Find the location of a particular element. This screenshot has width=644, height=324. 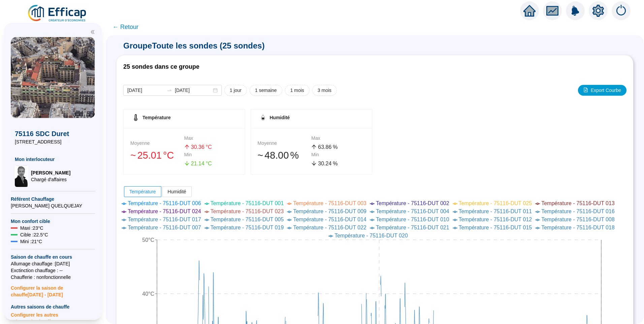

span: Température - 75116-DUT 016 is located at coordinates (578, 211).